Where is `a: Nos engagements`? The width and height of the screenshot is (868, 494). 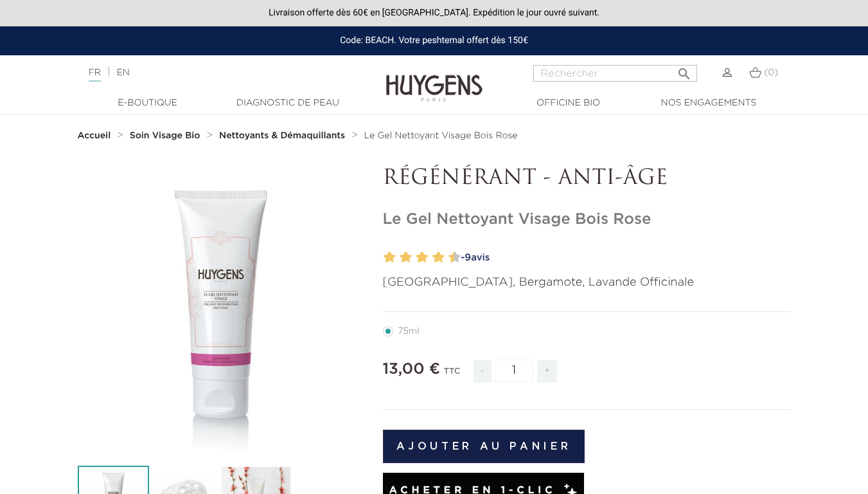 a: Nos engagements is located at coordinates (709, 103).